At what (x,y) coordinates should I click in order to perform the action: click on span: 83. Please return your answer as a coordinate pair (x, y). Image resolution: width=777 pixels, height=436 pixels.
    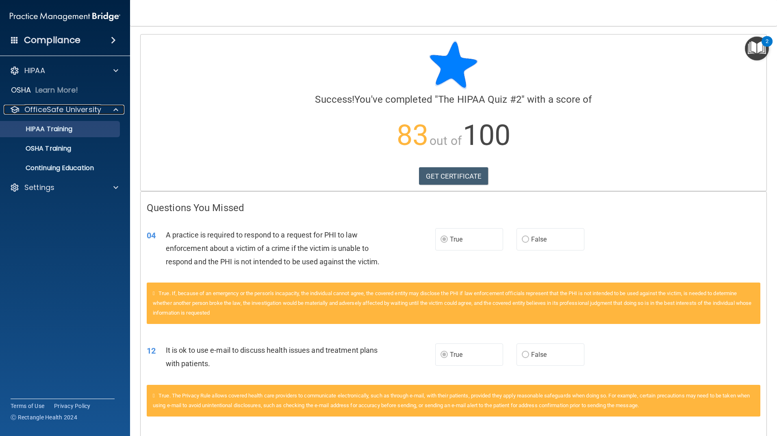
    Looking at the image, I should click on (412, 135).